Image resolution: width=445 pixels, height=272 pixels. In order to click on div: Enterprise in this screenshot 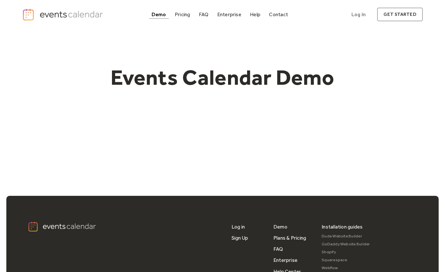, I will do `click(229, 14)`.